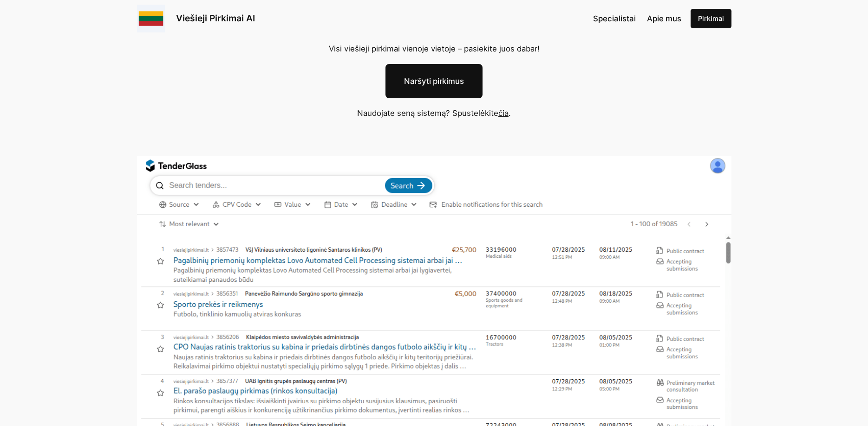 The width and height of the screenshot is (868, 426). Describe the element at coordinates (434, 113) in the screenshot. I see `p: Naudojate seną sistemą? Spustelėkite .` at that location.